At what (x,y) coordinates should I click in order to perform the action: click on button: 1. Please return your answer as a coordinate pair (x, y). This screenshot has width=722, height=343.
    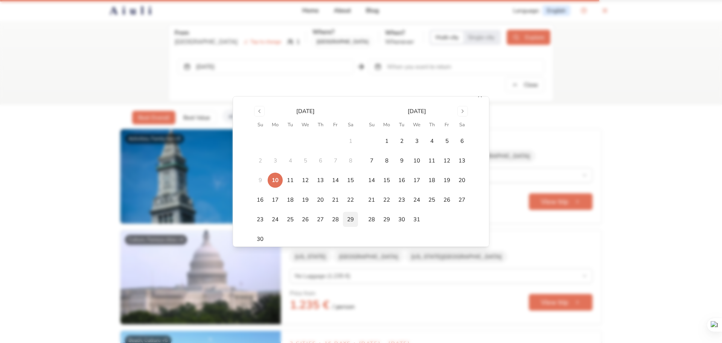
    Looking at the image, I should click on (387, 141).